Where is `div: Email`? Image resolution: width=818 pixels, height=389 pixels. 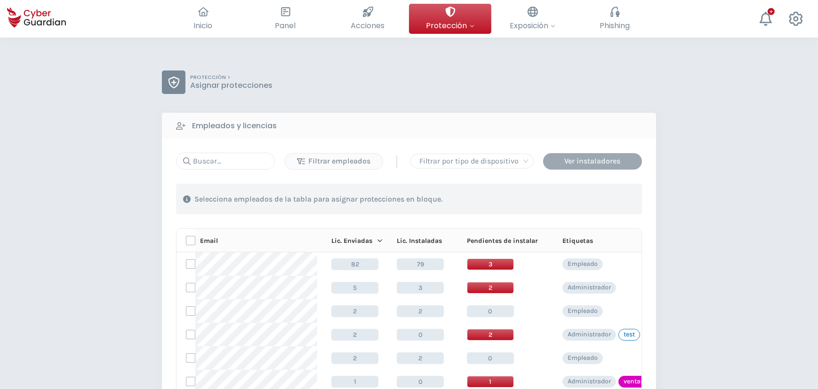
div: Email is located at coordinates (258, 241).